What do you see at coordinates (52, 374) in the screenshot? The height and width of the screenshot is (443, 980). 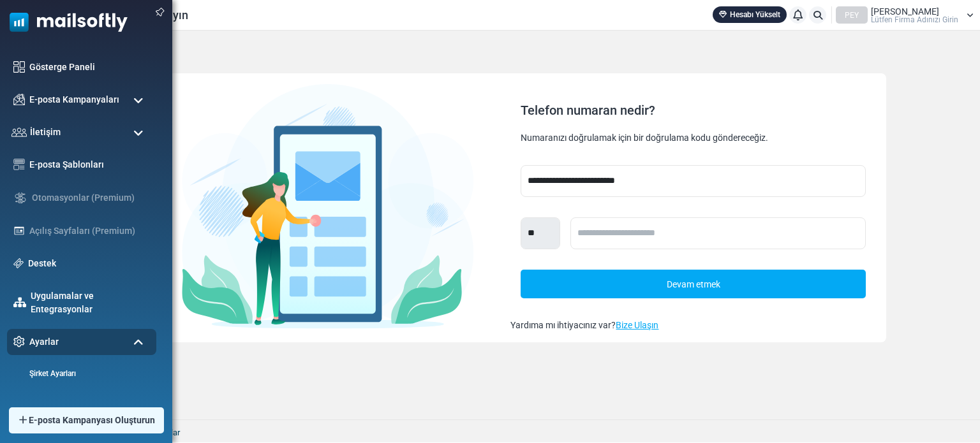 I see `font: Şirket Ayarları` at bounding box center [52, 374].